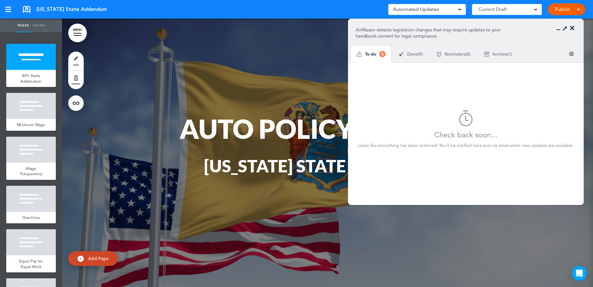  I want to click on span: Done, so click(413, 54).